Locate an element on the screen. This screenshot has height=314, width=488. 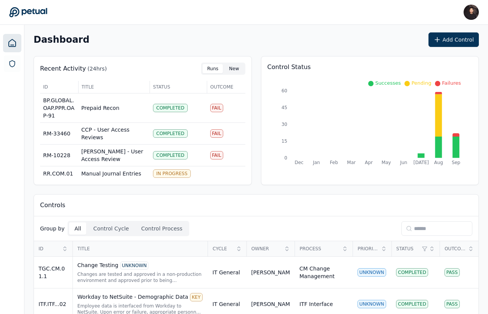
td: Prepaid Recon is located at coordinates (114, 108).